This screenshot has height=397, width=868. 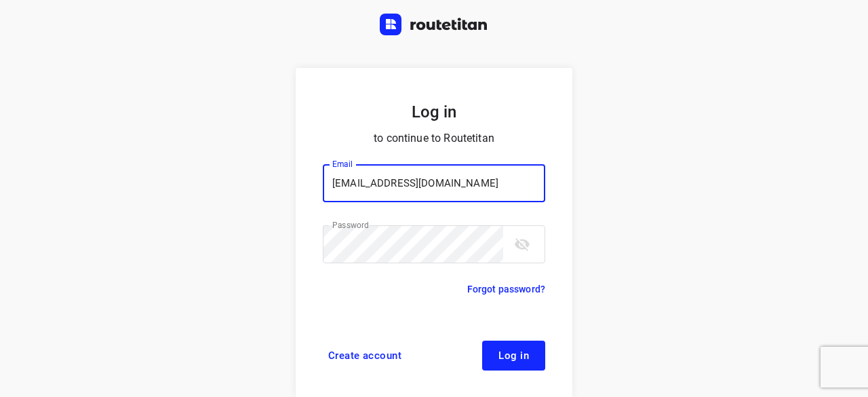 I want to click on a: Forgot password?, so click(x=506, y=289).